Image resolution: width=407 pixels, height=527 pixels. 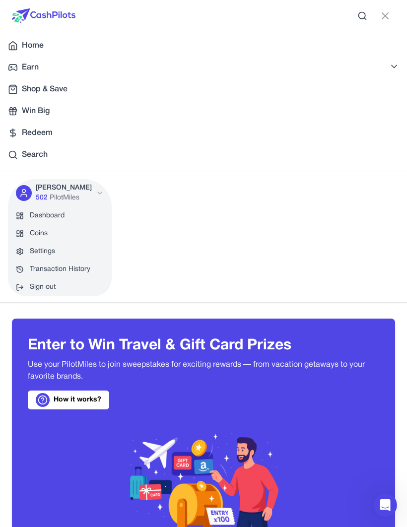 I want to click on a: Coins, so click(x=60, y=234).